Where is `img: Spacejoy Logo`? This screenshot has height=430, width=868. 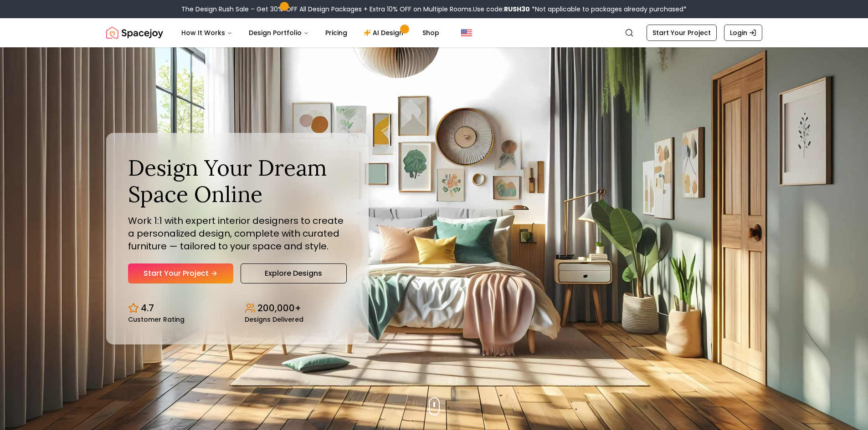
img: Spacejoy Logo is located at coordinates (134, 33).